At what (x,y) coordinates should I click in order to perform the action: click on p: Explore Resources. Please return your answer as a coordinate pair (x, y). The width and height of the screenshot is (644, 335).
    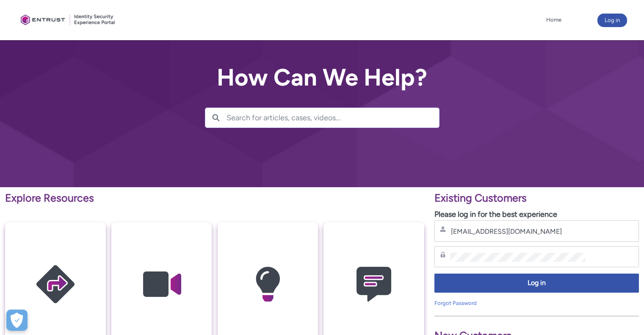
    Looking at the image, I should click on (215, 198).